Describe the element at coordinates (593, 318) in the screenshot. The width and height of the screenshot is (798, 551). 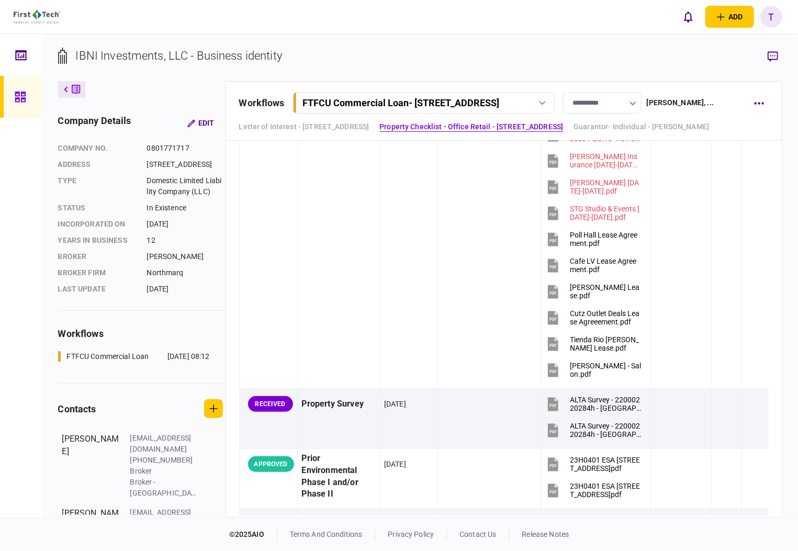
I see `button: Cutz Outlet Deals Lease Agreeement.pdf` at that location.